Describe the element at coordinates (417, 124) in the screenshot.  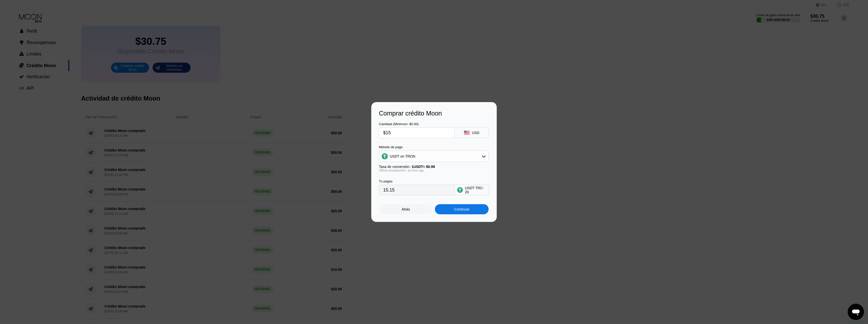
I see `div: Cantidad (Minimum: $5.00)` at that location.